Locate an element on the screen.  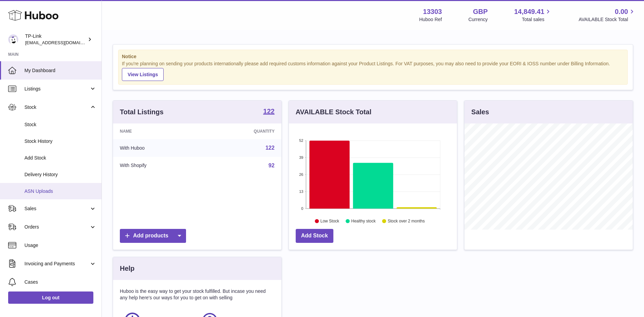
span: Listings is located at coordinates (57, 89).